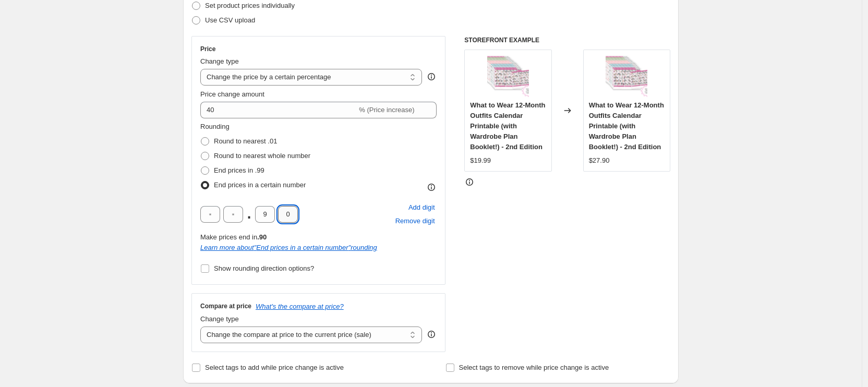  Describe the element at coordinates (422, 208) in the screenshot. I see `button: Add placeholder` at that location.